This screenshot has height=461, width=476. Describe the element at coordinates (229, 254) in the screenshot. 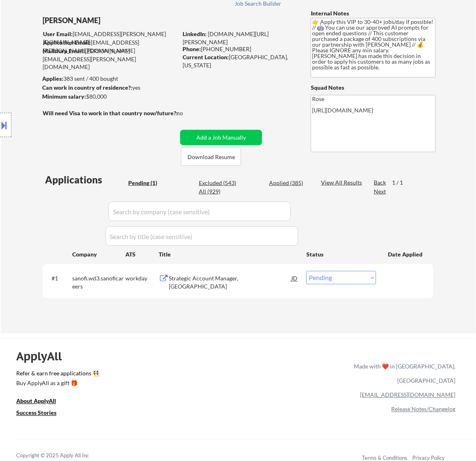

I see `div: Title` at that location.